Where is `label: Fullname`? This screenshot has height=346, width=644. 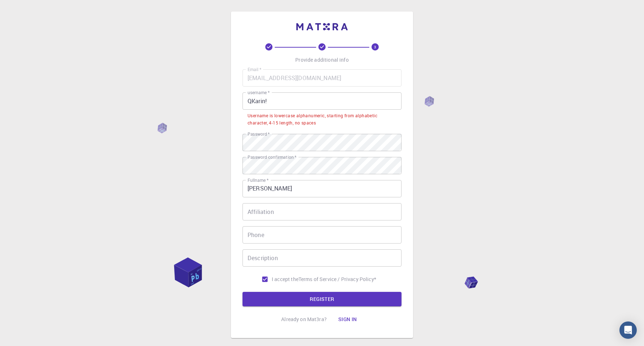
label: Fullname is located at coordinates (258, 180).